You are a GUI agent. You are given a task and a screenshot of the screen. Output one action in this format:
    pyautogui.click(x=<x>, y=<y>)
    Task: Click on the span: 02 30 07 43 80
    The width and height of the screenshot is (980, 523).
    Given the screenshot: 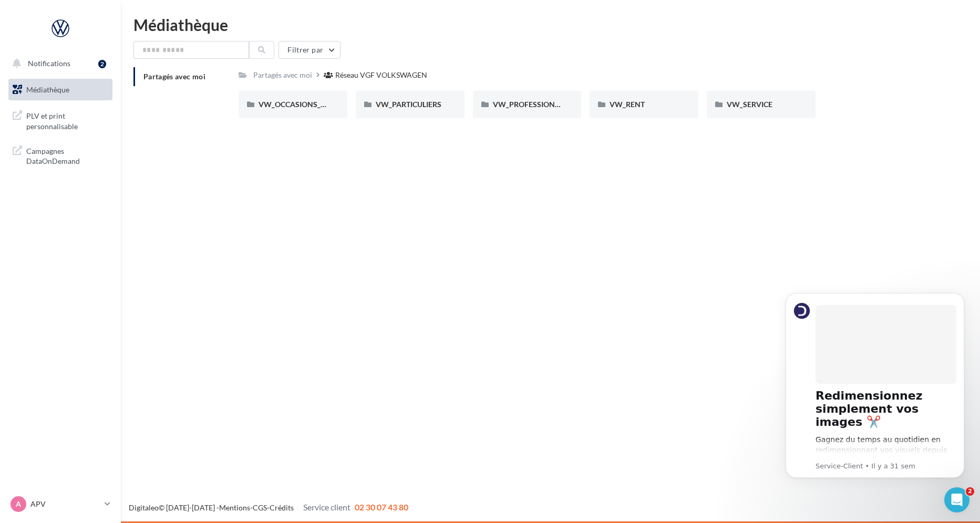 What is the action you would take?
    pyautogui.click(x=382, y=507)
    